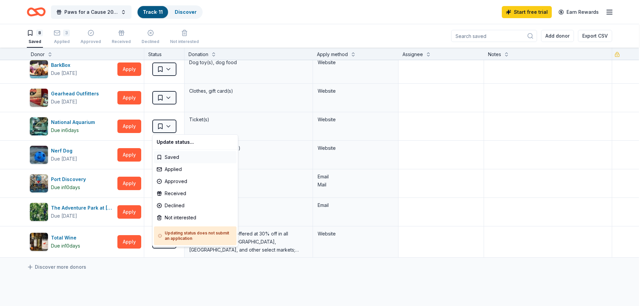 The height and width of the screenshot is (306, 644). Describe the element at coordinates (195, 217) in the screenshot. I see `div: Not interested` at that location.